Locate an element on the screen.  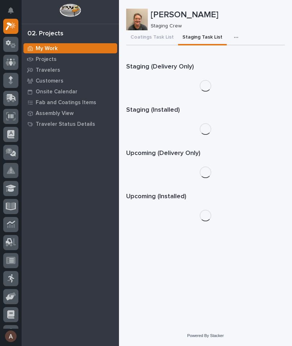
a: Onsite Calendar is located at coordinates (70, 92).